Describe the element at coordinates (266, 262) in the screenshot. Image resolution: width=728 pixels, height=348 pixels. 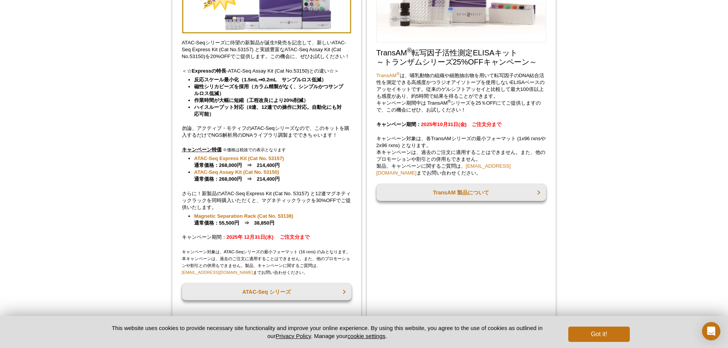
I see `span: キャンペーン対象は、ATAC-Seqシリーズの最小フォーマット (16 rxns) のみとなります。 本キャンペーンは、過去のご注文に適用することはできません。また、他のプロモーションや割引との...` at that location.